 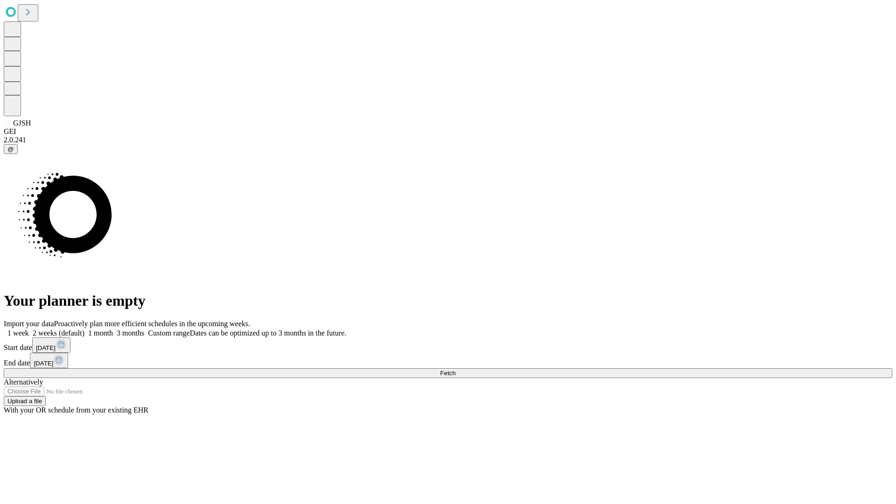 What do you see at coordinates (448, 345) in the screenshot?
I see `div: Start date` at bounding box center [448, 345].